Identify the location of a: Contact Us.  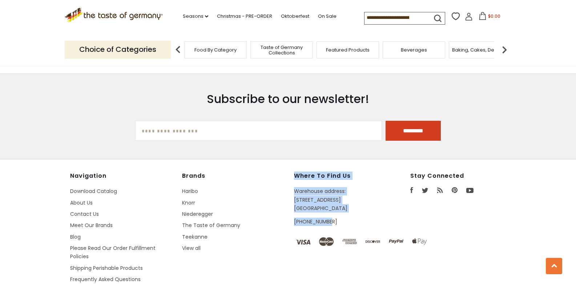
(84, 214).